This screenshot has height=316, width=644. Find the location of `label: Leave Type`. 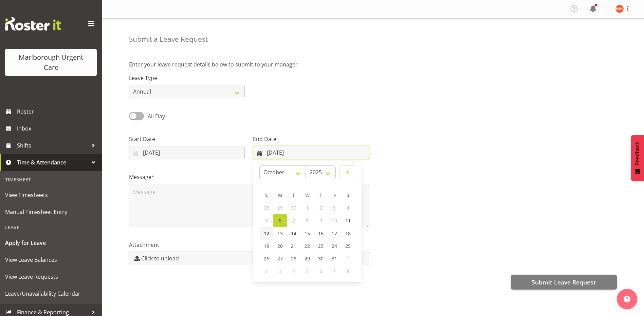

label: Leave Type is located at coordinates (187, 78).